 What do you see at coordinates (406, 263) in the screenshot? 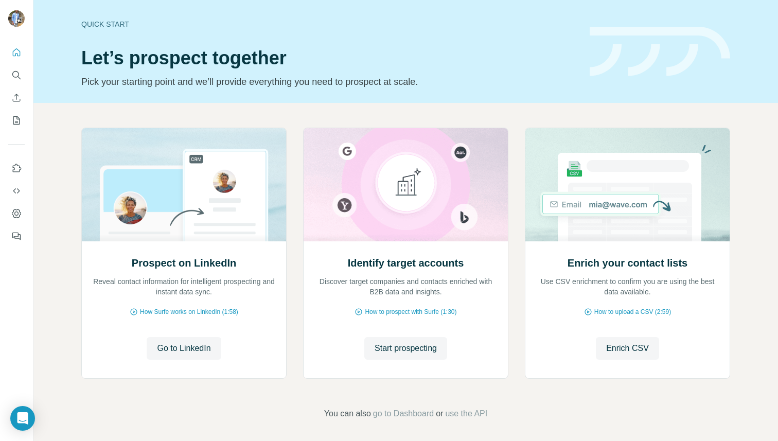
I see `h2: Identify target accounts` at bounding box center [406, 263].